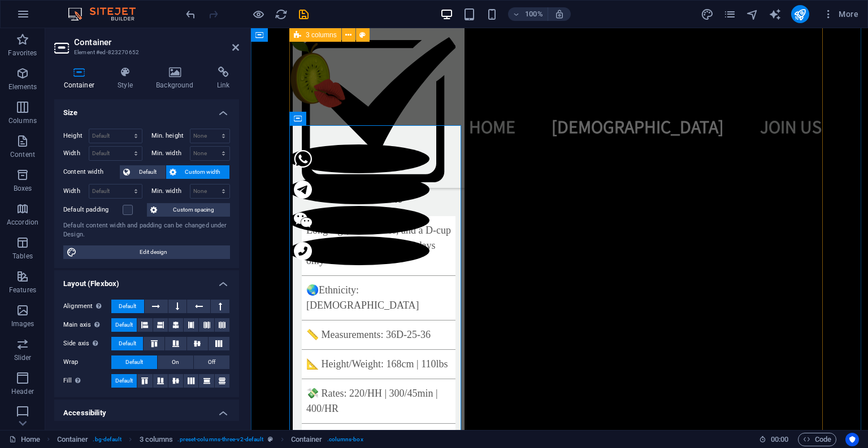 Image resolution: width=868 pixels, height=448 pixels. Describe the element at coordinates (800, 14) in the screenshot. I see `i: Publish` at that location.